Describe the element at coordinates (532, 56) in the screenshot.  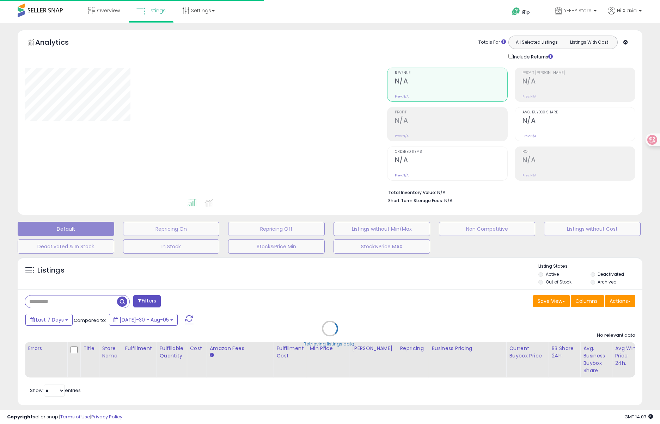
I see `div: Include Returns` at that location.